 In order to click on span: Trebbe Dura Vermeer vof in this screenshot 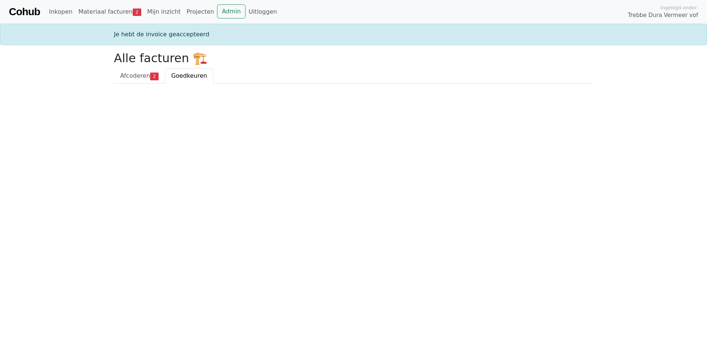, I will do `click(663, 15)`.